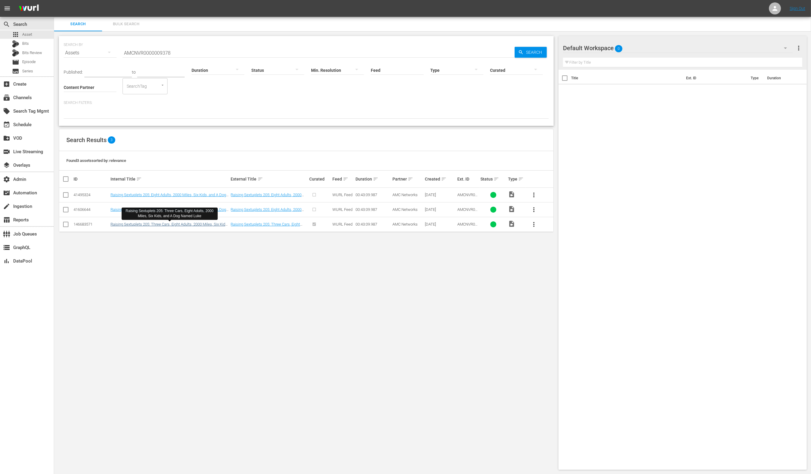  Describe the element at coordinates (91, 195) in the screenshot. I see `div: 41495324` at that location.